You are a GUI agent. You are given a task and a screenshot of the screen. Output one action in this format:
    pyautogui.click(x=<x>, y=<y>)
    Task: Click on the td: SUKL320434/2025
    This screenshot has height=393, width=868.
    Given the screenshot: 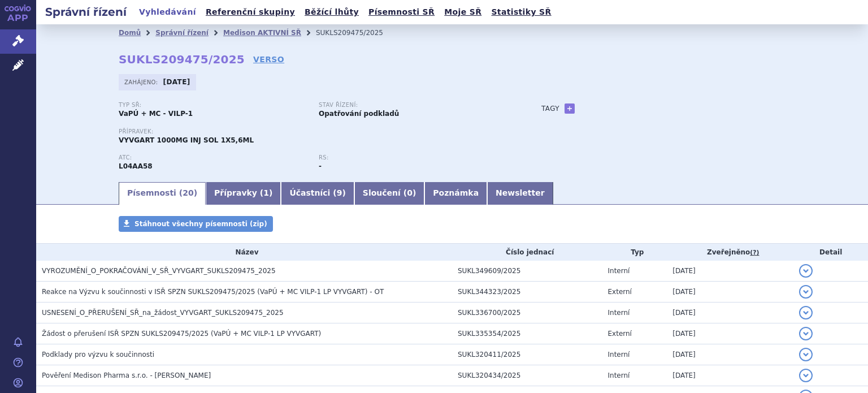 What is the action you would take?
    pyautogui.click(x=527, y=376)
    